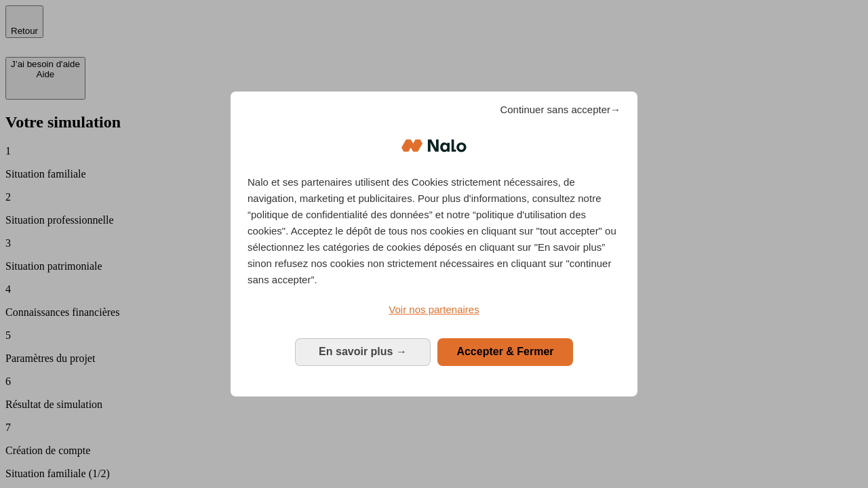  Describe the element at coordinates (506, 352) in the screenshot. I see `button: Accepter & Fermer: Accepter notre traitement des données et fermer` at that location.